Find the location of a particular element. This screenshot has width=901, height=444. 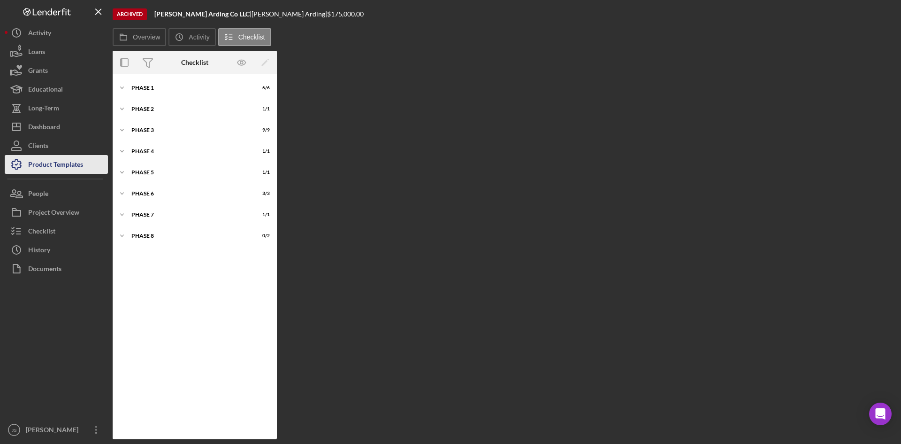

div: Phase 5 is located at coordinates (189, 172).